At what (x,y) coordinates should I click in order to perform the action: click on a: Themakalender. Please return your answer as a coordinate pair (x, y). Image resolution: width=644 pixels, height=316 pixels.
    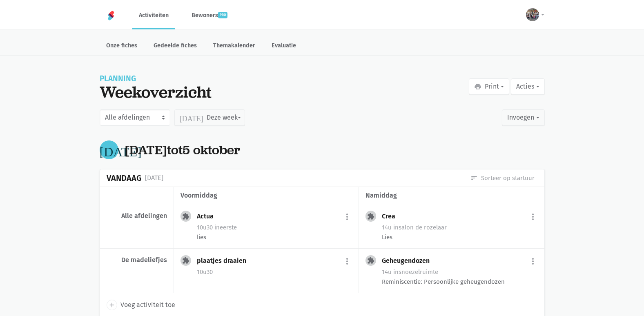
    Looking at the image, I should click on (234, 46).